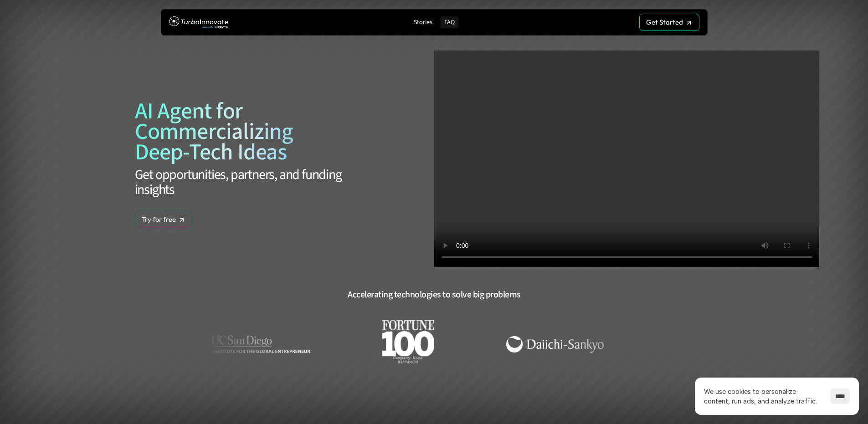  I want to click on p: Stories, so click(423, 22).